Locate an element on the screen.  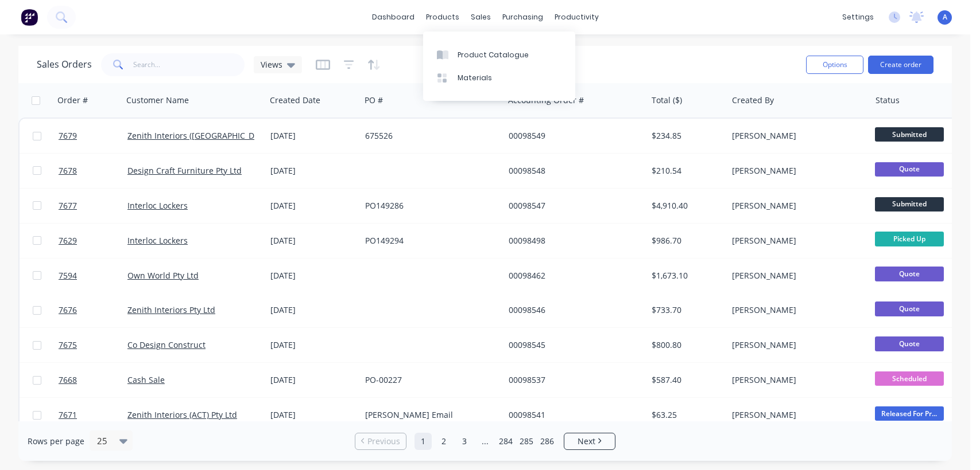
div: 00098547 is located at coordinates (573, 206).